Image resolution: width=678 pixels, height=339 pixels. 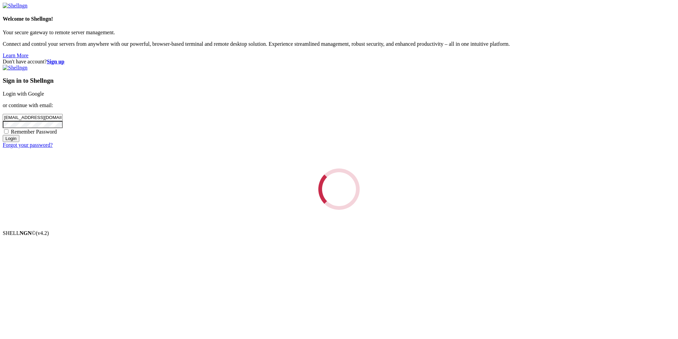 What do you see at coordinates (339, 105) in the screenshot?
I see `p: or continue with email:` at bounding box center [339, 105].